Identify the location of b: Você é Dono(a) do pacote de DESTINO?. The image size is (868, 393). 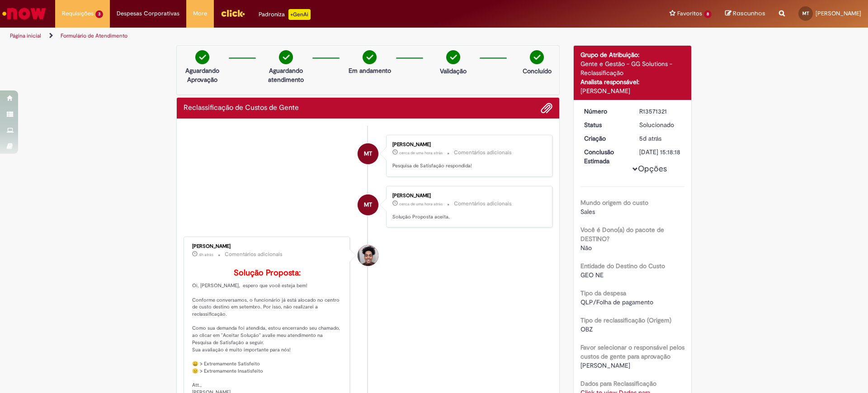
(622, 234).